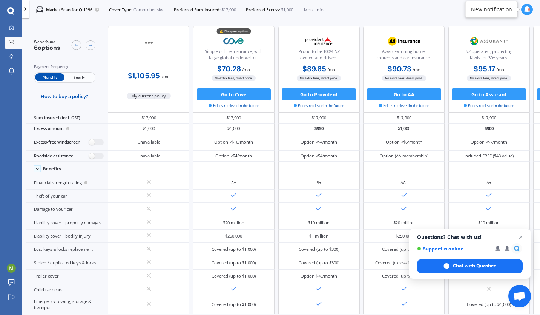 Image resolution: width=540 pixels, height=315 pixels. I want to click on img: ACg8ocJc7oH-XM-G40vfbN9KxccgXJSJmtj0jL9iVsvVEM56INSVBQ=s96-c, so click(11, 268).